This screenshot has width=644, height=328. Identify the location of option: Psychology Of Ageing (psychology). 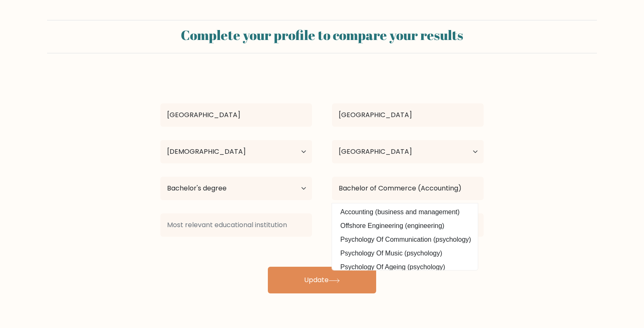
(405, 267).